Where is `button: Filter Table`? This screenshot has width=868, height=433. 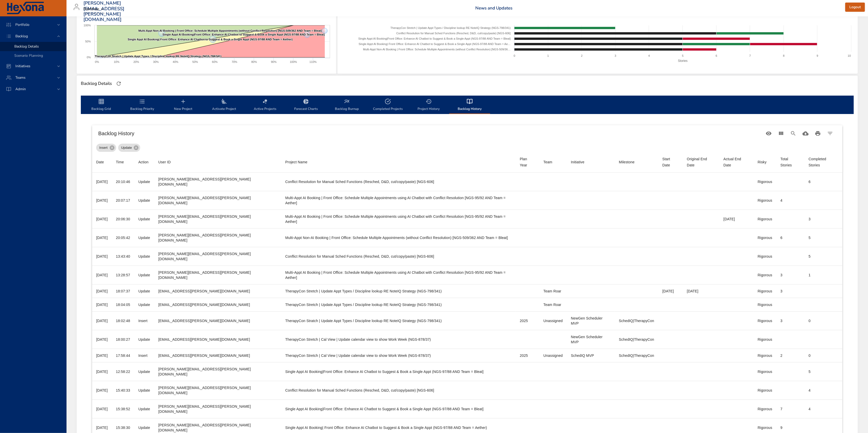 button: Filter Table is located at coordinates (830, 133).